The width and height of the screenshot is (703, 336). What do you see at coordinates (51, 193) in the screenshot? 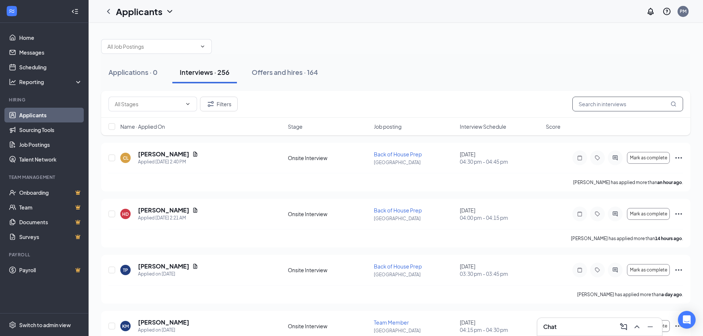
I see `a: OnboardingCrown` at bounding box center [51, 193].